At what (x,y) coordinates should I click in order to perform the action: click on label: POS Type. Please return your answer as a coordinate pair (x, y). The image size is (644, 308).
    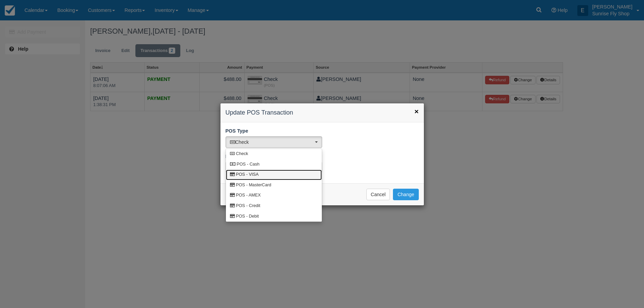
    Looking at the image, I should click on (237, 131).